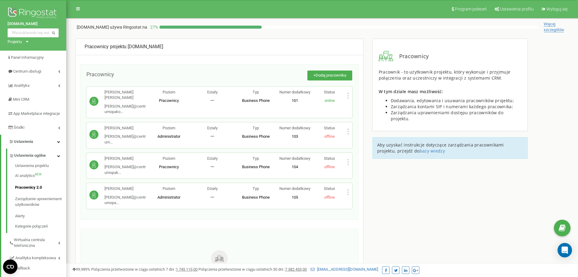  I want to click on span: Ustawienia, so click(23, 141).